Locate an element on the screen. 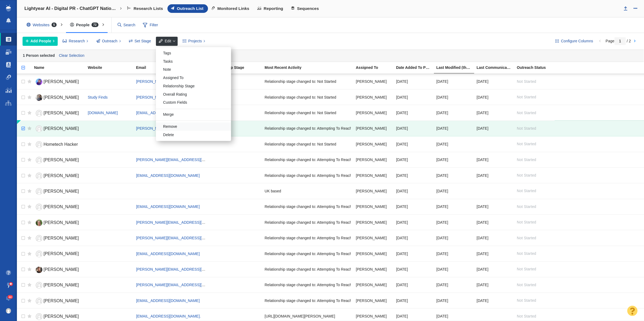 The height and width of the screenshot is (321, 644). a: Outreach List is located at coordinates (187, 9).